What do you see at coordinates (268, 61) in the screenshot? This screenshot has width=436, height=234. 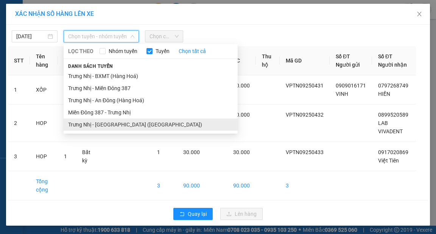 I see `th: Thu hộ` at bounding box center [268, 61].